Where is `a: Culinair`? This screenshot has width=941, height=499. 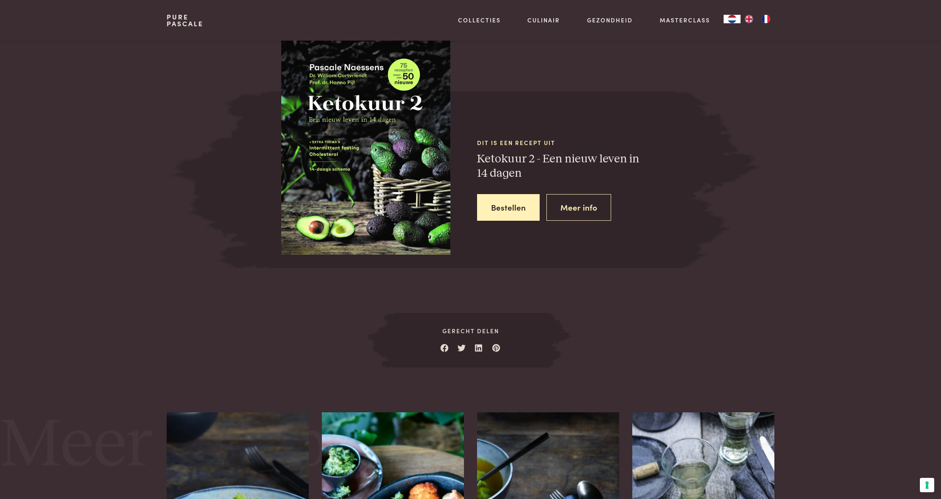
a: Culinair is located at coordinates (543, 20).